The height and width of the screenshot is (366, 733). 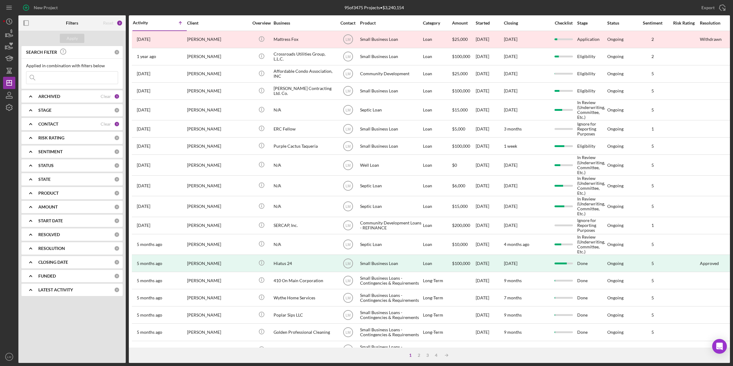 I want to click on div: Applied in combination with filters below, so click(x=72, y=66).